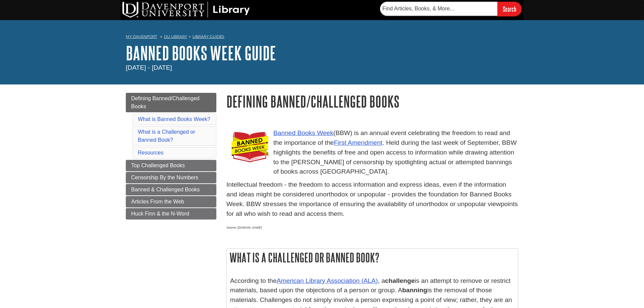 This screenshot has height=308, width=644. I want to click on a: Banned Books Week, so click(303, 133).